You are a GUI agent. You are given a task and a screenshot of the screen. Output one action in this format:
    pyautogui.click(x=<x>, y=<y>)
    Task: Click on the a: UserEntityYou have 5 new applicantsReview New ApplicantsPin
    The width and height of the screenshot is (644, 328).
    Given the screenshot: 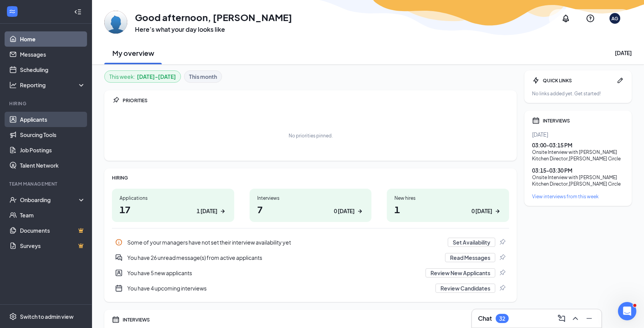 What is the action you would take?
    pyautogui.click(x=310, y=273)
    